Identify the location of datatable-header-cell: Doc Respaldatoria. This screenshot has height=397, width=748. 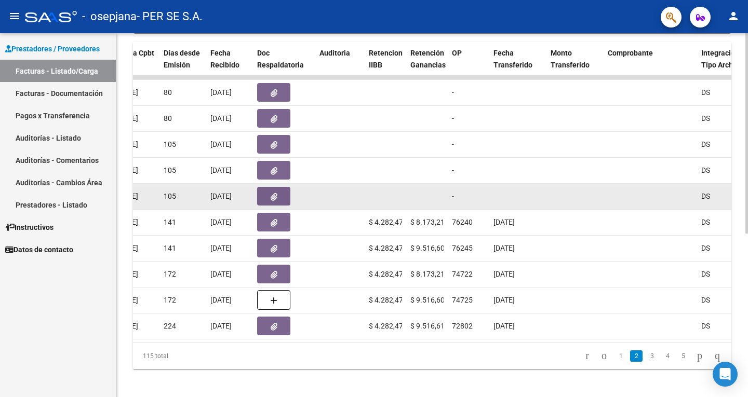
(284, 65).